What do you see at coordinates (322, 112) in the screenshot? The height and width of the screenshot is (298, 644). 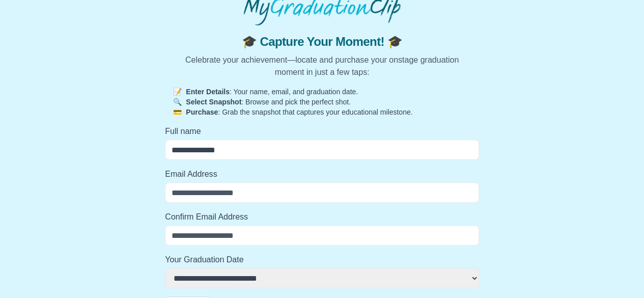 I see `p: : Grab the snapshot that captures your educational milestone.` at bounding box center [322, 112].